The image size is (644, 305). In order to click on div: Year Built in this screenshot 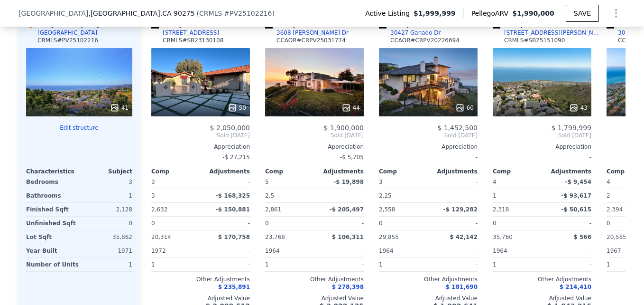, I will do `click(52, 251)`.